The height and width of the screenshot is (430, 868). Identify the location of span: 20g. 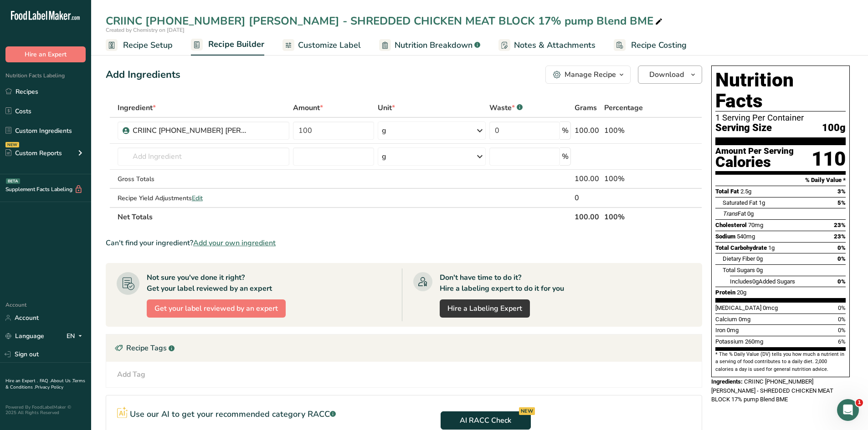
(741, 292).